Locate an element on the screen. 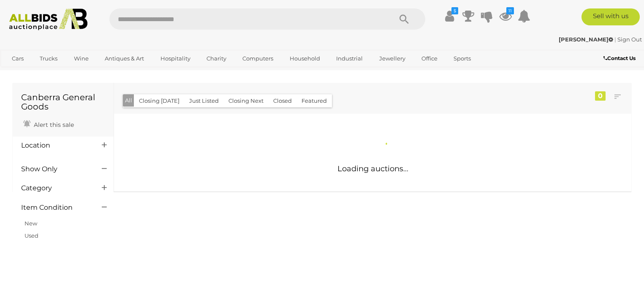 Image resolution: width=644 pixels, height=296 pixels. span: Loading auctions... is located at coordinates (373, 169).